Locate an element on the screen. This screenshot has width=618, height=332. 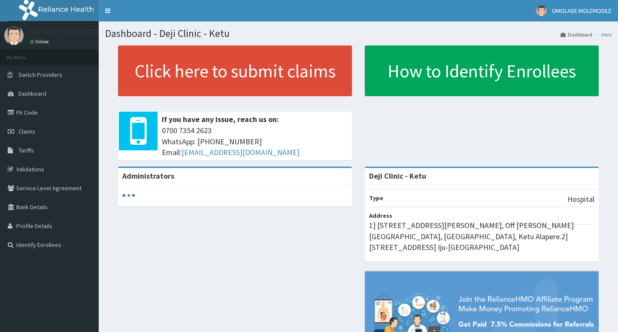
a: Dashboard is located at coordinates (577, 34).